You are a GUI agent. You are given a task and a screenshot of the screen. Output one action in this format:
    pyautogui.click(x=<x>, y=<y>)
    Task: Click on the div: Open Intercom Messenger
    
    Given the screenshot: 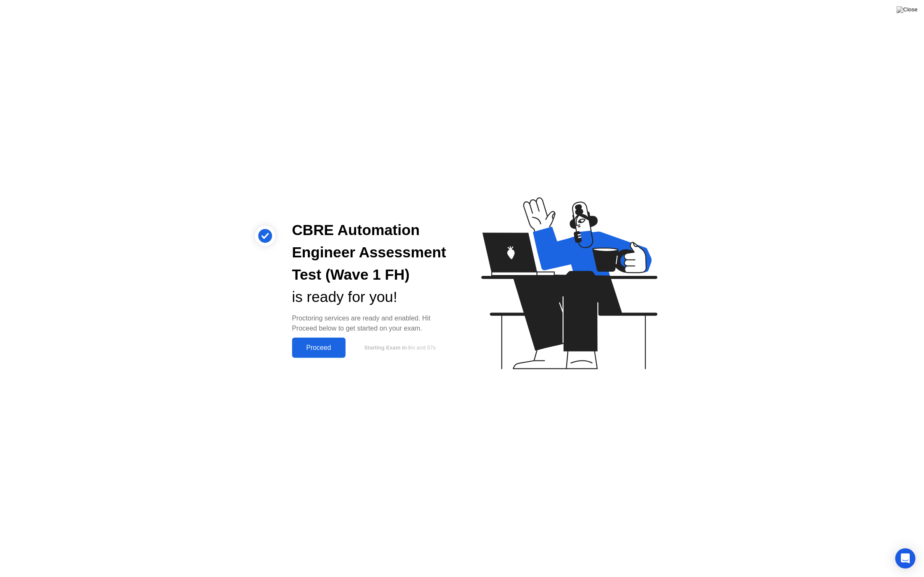 What is the action you would take?
    pyautogui.click(x=906, y=559)
    